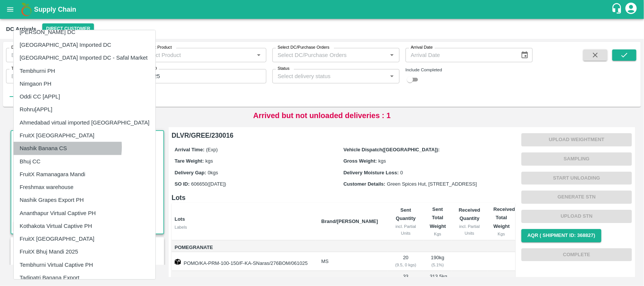 The height and width of the screenshot is (286, 644). I want to click on li: Nashik Grapes Export PH, so click(84, 200).